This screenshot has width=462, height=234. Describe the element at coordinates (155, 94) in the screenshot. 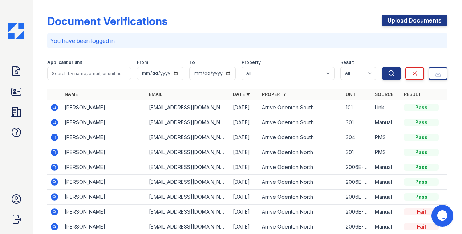

I see `a: Email` at that location.